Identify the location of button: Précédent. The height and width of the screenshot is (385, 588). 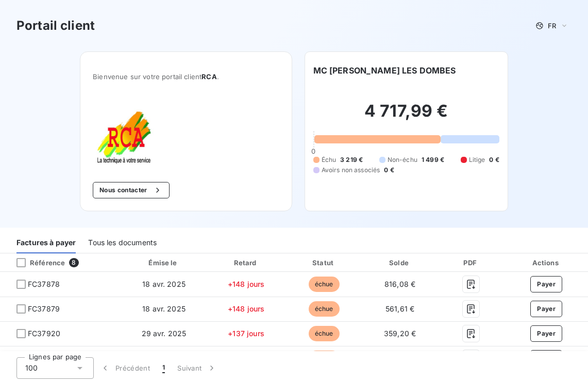
(124, 368).